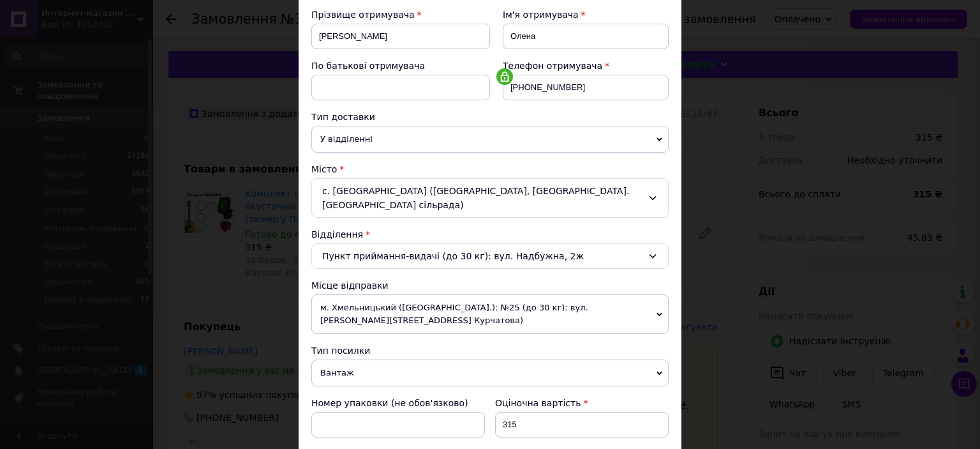  Describe the element at coordinates (363, 15) in the screenshot. I see `span: Прізвище отримувача` at that location.